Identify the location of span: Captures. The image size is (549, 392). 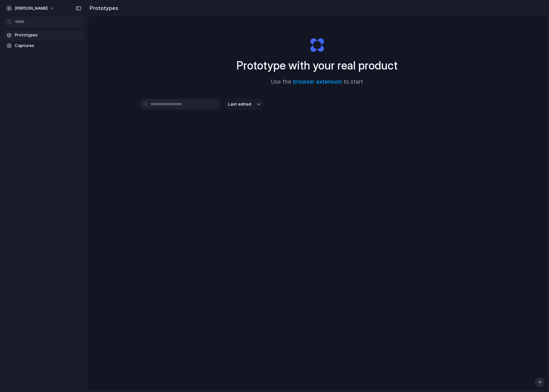
(48, 46).